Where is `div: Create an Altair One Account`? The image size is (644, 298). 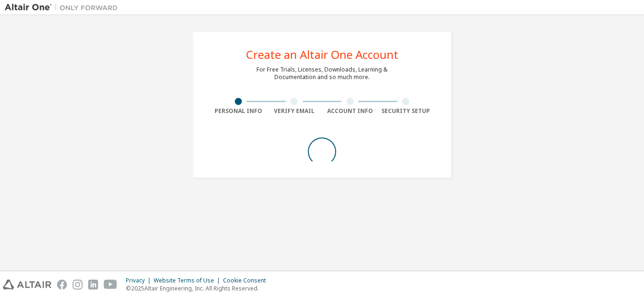 div: Create an Altair One Account is located at coordinates (322, 55).